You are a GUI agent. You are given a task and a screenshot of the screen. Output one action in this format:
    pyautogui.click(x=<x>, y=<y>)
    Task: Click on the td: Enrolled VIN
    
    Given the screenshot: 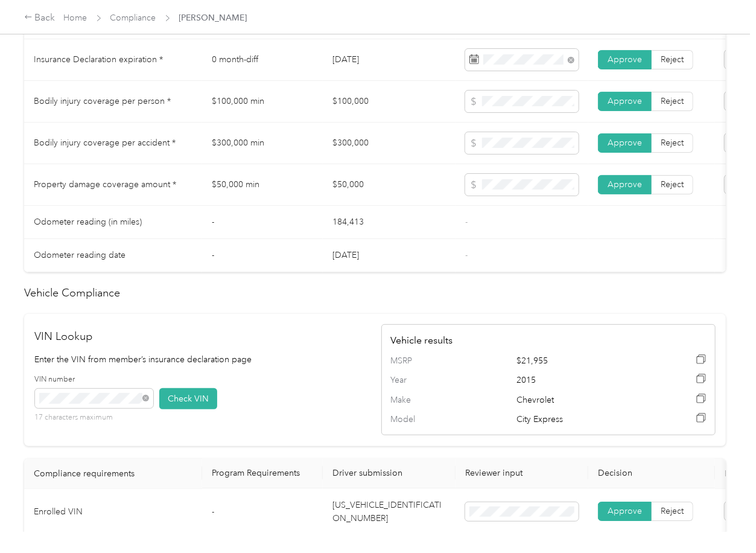 What is the action you would take?
    pyautogui.click(x=113, y=512)
    